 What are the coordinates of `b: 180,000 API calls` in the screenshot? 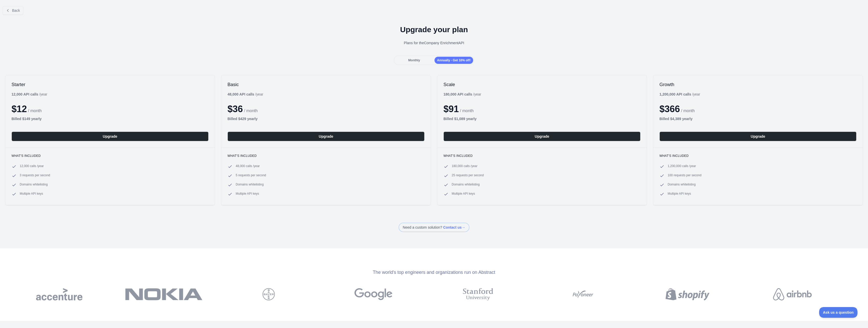 It's located at (458, 95).